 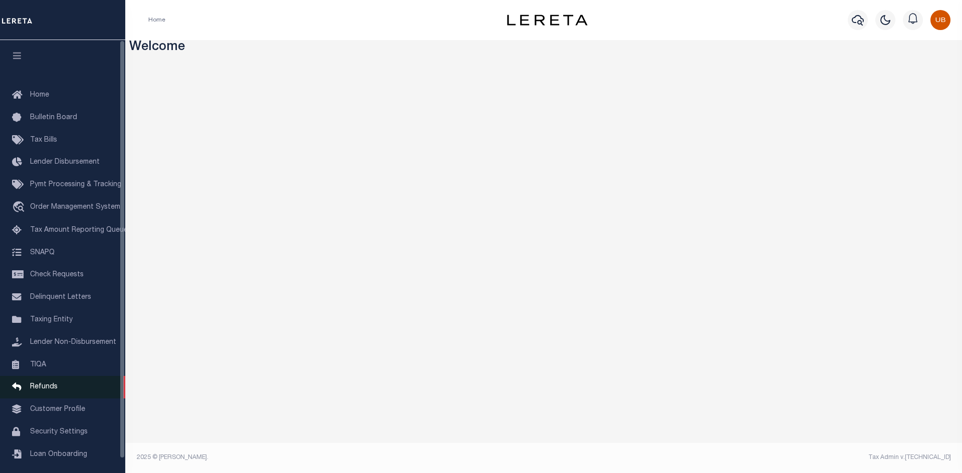 I want to click on i: travel_explore, so click(x=20, y=208).